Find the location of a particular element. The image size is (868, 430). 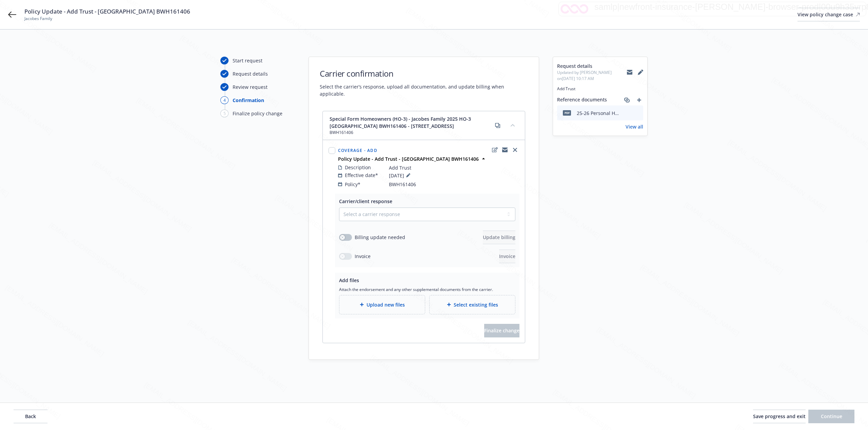

div: View policy change case is located at coordinates (828, 15).